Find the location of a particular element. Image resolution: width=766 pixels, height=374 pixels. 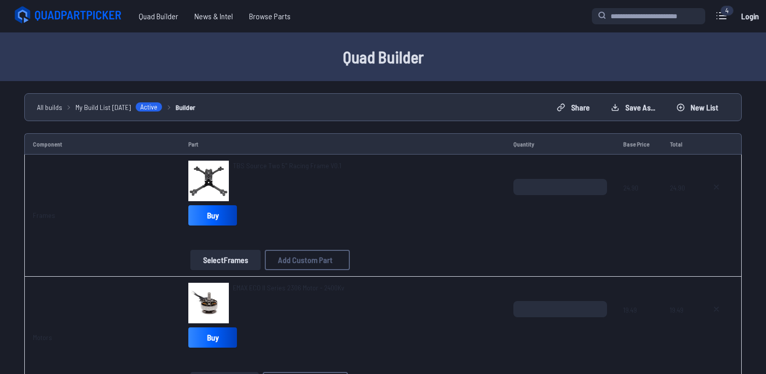

span: All builds is located at coordinates (50, 107).